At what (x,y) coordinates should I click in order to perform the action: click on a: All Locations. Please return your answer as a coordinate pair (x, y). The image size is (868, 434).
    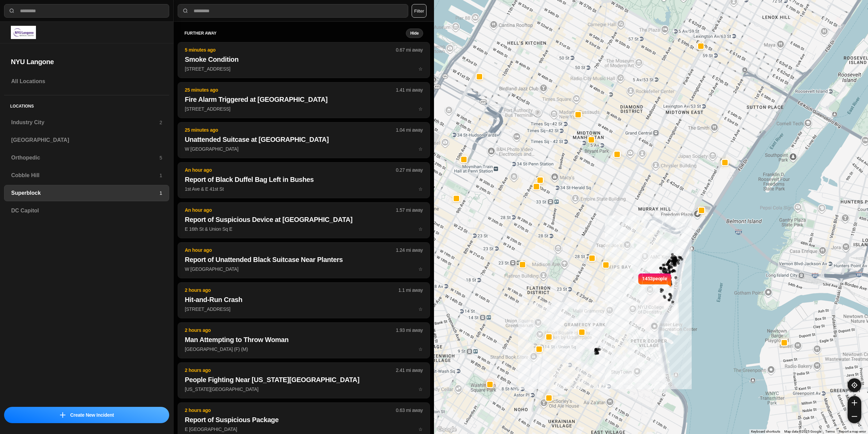
    Looking at the image, I should click on (86, 81).